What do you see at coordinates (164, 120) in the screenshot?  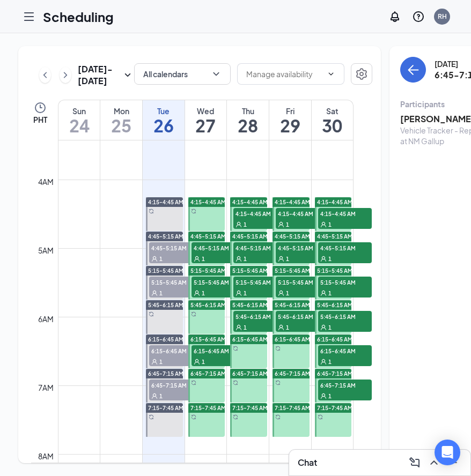 I see `a: August 26, 2025` at bounding box center [164, 120].